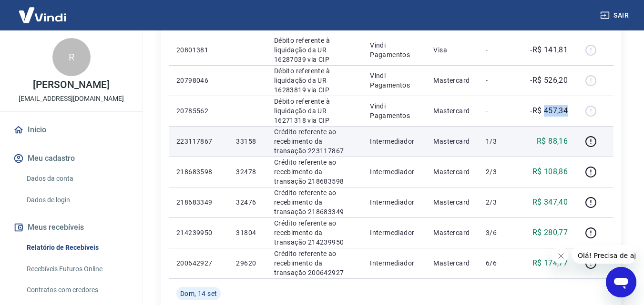 The image size is (644, 305). What do you see at coordinates (247, 264) in the screenshot?
I see `p: 29620` at bounding box center [247, 264].